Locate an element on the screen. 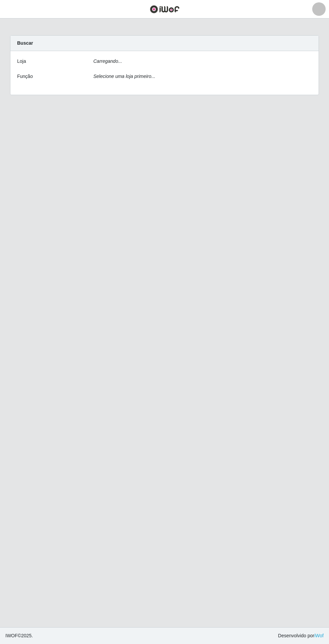  label: Loja is located at coordinates (22, 61).